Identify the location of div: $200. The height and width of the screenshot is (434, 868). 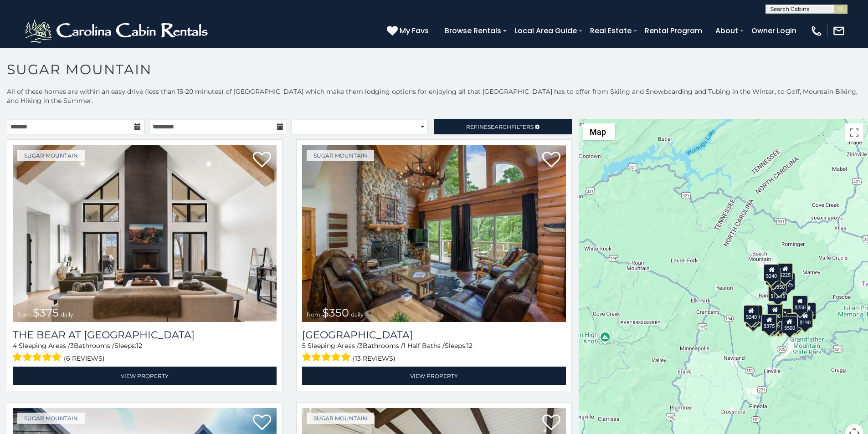
(784, 317).